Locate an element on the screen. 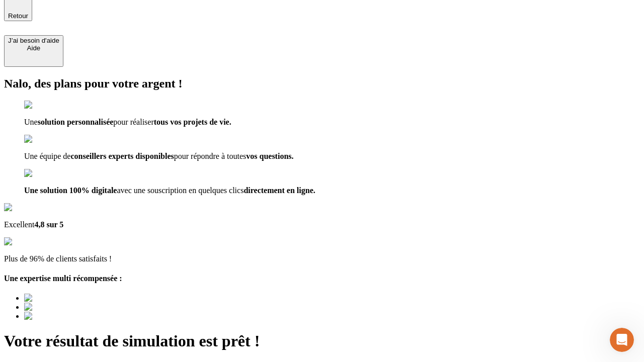 This screenshot has height=362, width=644. h1: Votre résultat de simulation est prêt ! is located at coordinates (322, 341).